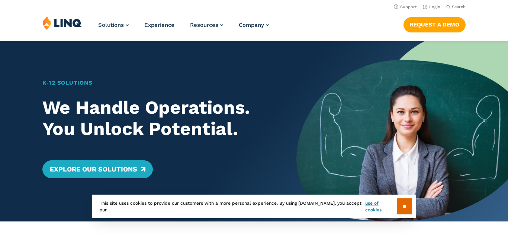 This screenshot has width=508, height=236. I want to click on button: Open Search Bar, so click(456, 7).